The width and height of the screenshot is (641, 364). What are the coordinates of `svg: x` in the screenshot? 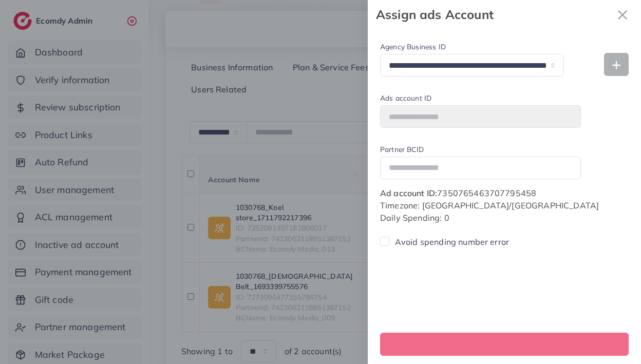 It's located at (622, 15).